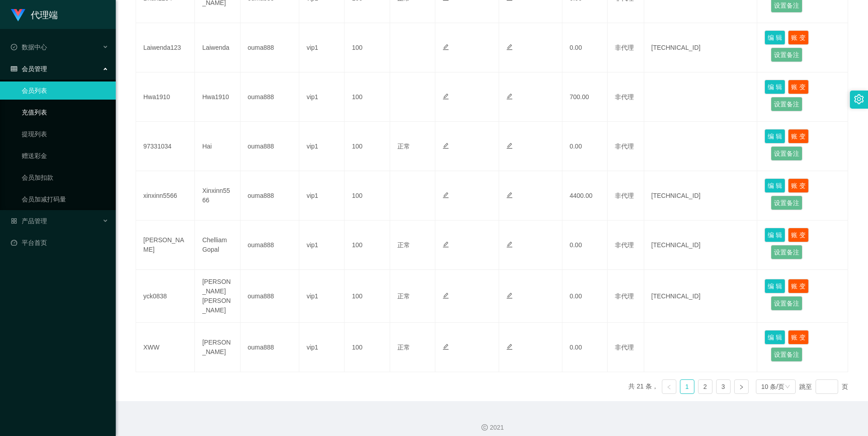 The width and height of the screenshot is (868, 436). What do you see at coordinates (742, 387) in the screenshot?
I see `i: 图标: right` at bounding box center [742, 387].